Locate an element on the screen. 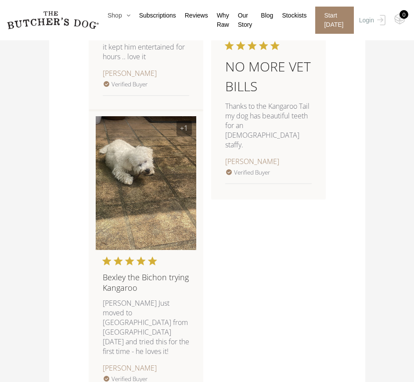 The image size is (414, 382). div: Bexley the Bichon trying Kangaroo is located at coordinates (146, 283).